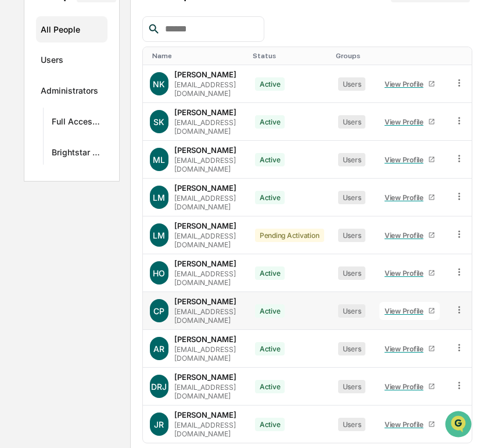  I want to click on span: CP, so click(158, 310).